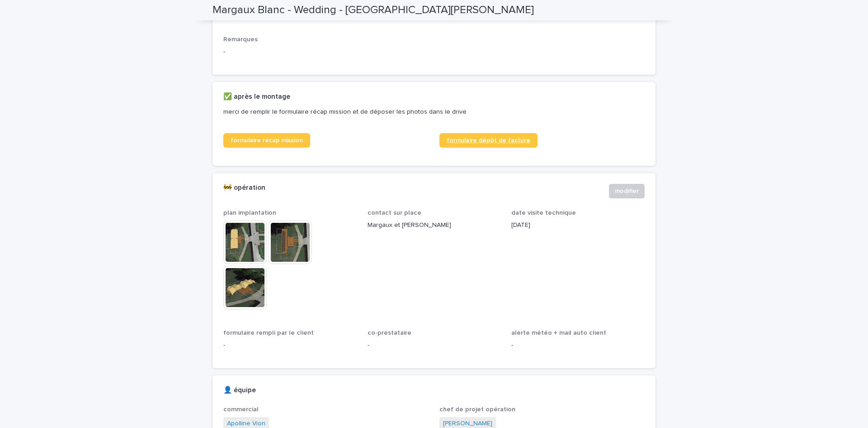 The height and width of the screenshot is (428, 868). I want to click on a: formulaire dépôt de facture, so click(488, 140).